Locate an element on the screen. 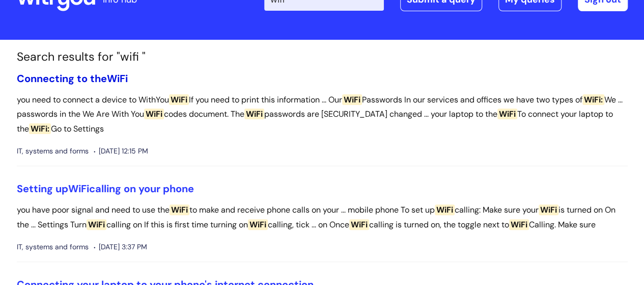 The height and width of the screenshot is (285, 644). h1: Search results for "wifi " is located at coordinates (322, 57).